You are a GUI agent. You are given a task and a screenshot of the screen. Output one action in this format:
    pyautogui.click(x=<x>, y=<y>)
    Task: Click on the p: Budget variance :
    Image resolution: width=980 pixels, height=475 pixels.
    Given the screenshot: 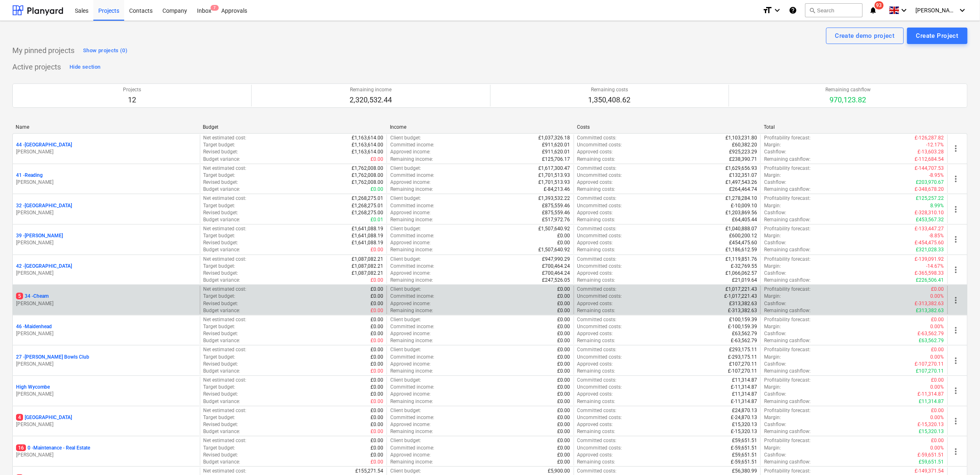 What is the action you would take?
    pyautogui.click(x=222, y=280)
    